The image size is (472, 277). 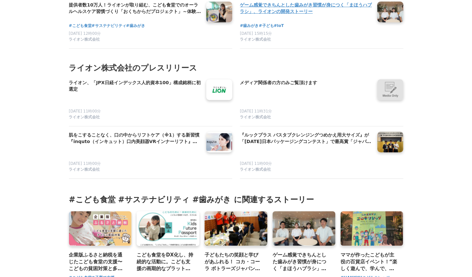 I want to click on h3: 企業版ふるさと納税を通じたこども食堂の支援〜こどもの貧困対策と多世代交流を促進～, so click(x=98, y=262).